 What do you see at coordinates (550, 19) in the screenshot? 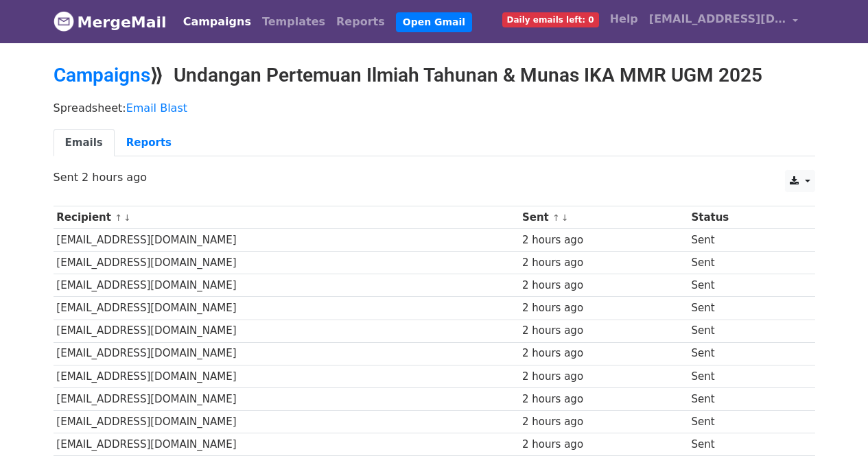
I see `a: Daily emails left: 0` at bounding box center [550, 19].